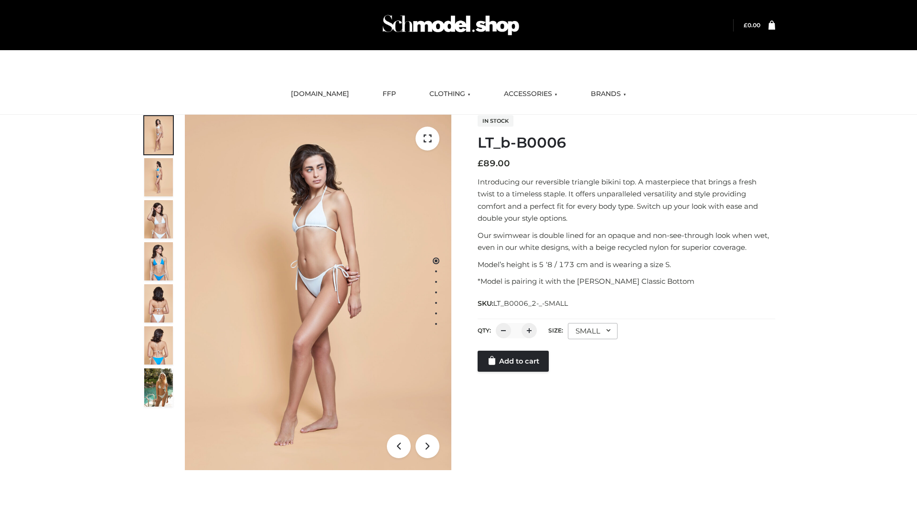 The width and height of the screenshot is (917, 516). Describe the element at coordinates (159, 387) in the screenshot. I see `img: Arieltop_CloudNine_AzureSky2.jpg` at that location.